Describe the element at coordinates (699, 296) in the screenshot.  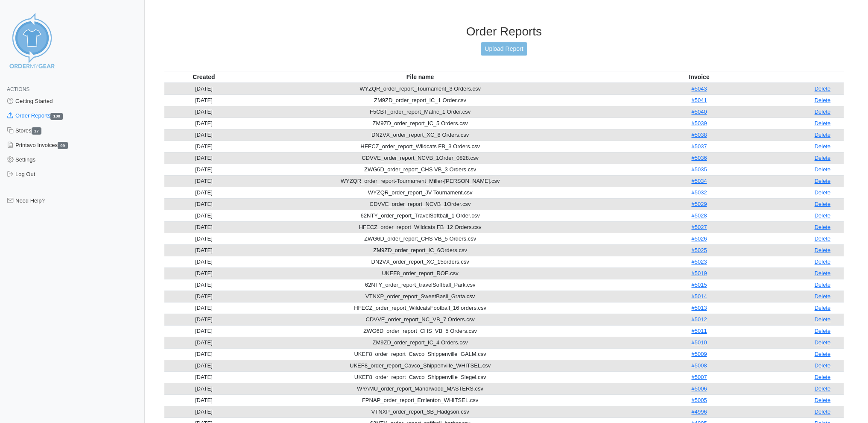
I see `a: #5014` at that location.